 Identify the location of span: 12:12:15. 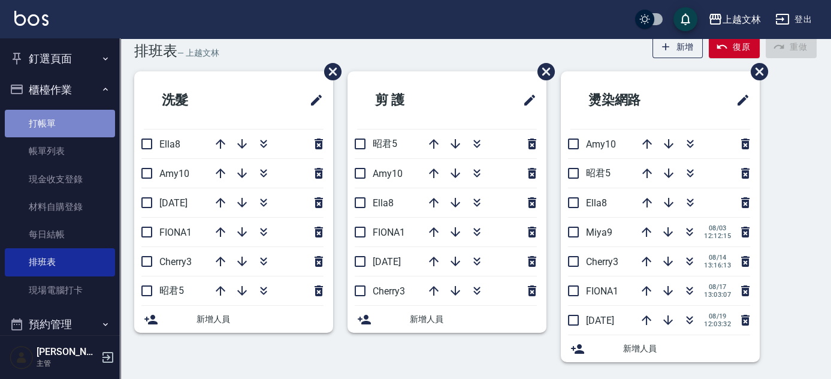
(718, 236).